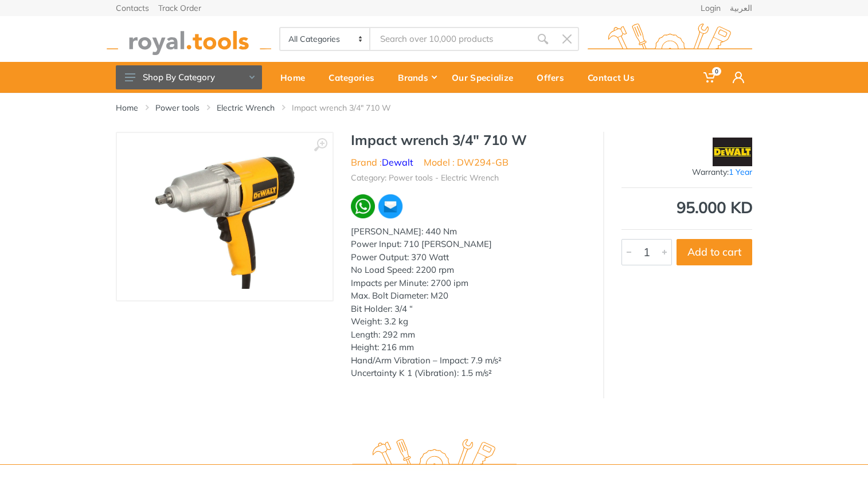 The height and width of the screenshot is (478, 868). Describe the element at coordinates (715, 252) in the screenshot. I see `button: Add to cart` at that location.